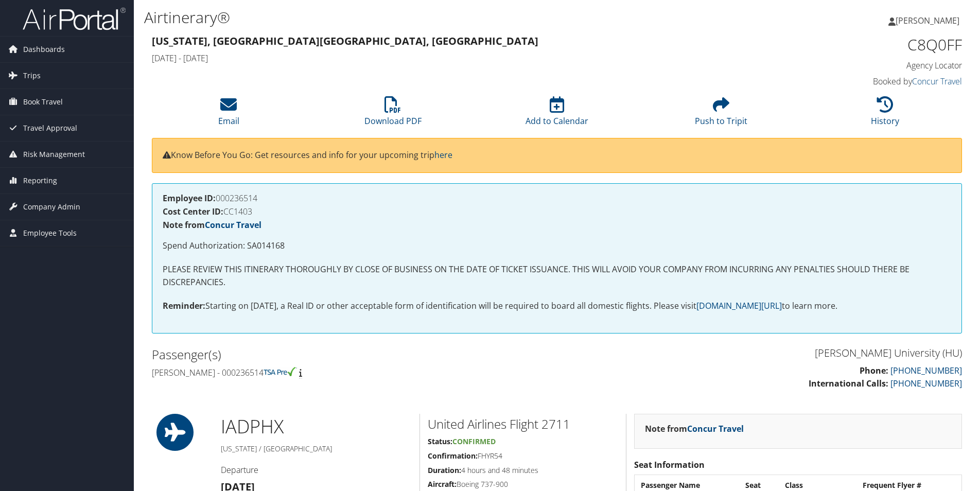  I want to click on span: Risk Management, so click(54, 154).